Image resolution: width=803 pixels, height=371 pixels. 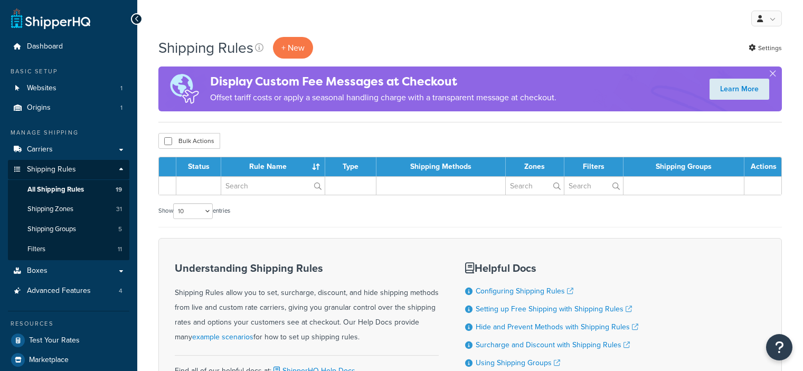 I want to click on span: Test Your Rates, so click(x=54, y=341).